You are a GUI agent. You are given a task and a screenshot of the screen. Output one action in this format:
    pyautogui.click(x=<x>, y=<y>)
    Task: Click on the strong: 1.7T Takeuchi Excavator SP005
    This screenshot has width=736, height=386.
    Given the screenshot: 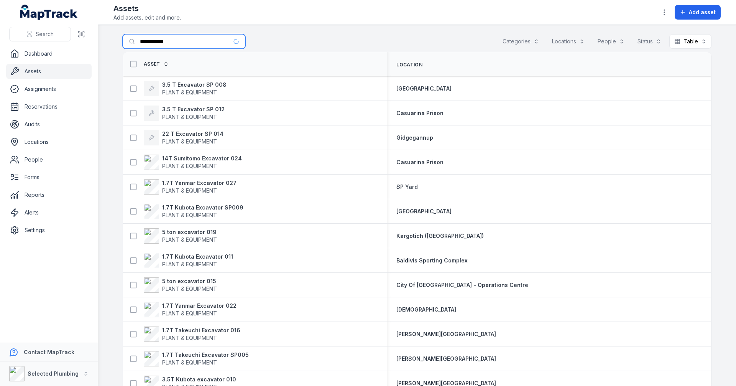 What is the action you would take?
    pyautogui.click(x=206, y=355)
    